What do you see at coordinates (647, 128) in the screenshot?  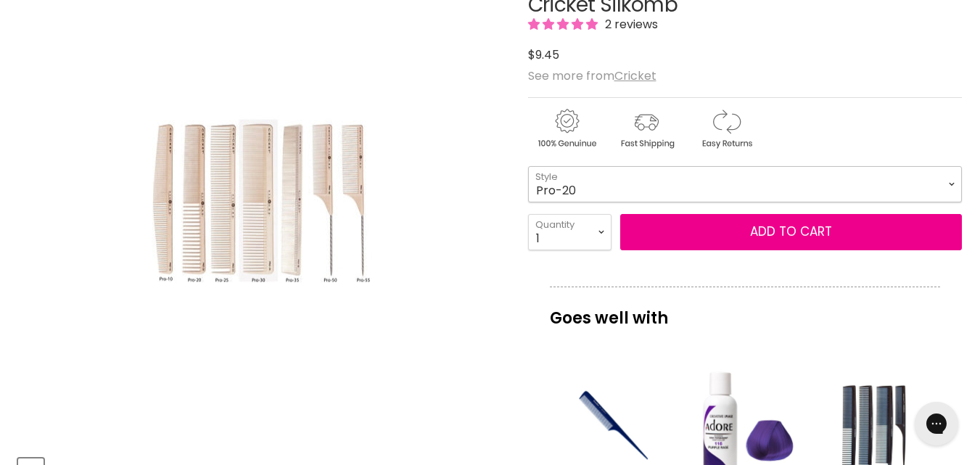 I see `img: shipping.gif` at bounding box center [647, 128].